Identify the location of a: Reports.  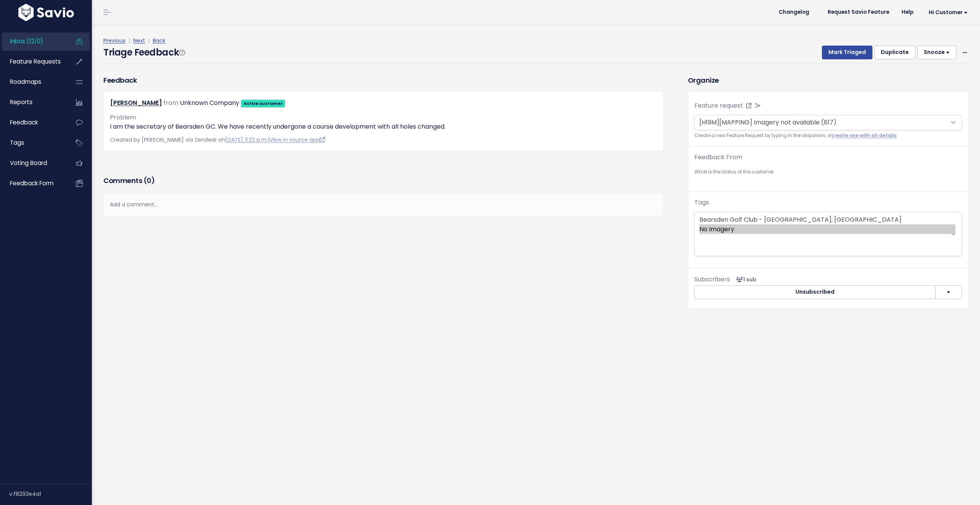
(33, 102).